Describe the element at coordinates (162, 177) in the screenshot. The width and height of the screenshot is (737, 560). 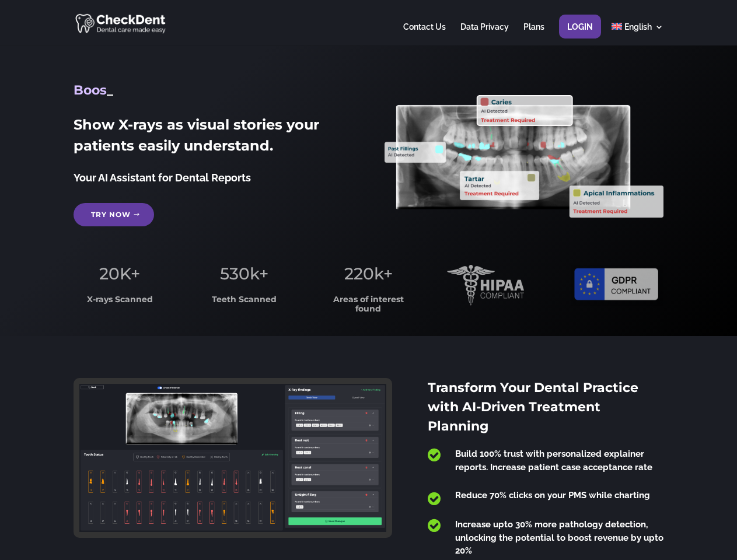
I see `span: Your AI Assistant for Dental Reports` at that location.